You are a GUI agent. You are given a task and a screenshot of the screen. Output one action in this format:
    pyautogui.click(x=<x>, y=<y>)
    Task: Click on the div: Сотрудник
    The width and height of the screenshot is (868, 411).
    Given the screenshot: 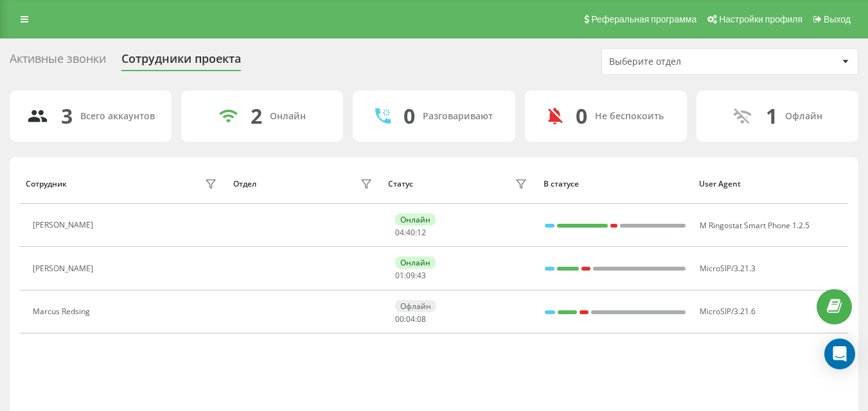 What is the action you would take?
    pyautogui.click(x=46, y=184)
    